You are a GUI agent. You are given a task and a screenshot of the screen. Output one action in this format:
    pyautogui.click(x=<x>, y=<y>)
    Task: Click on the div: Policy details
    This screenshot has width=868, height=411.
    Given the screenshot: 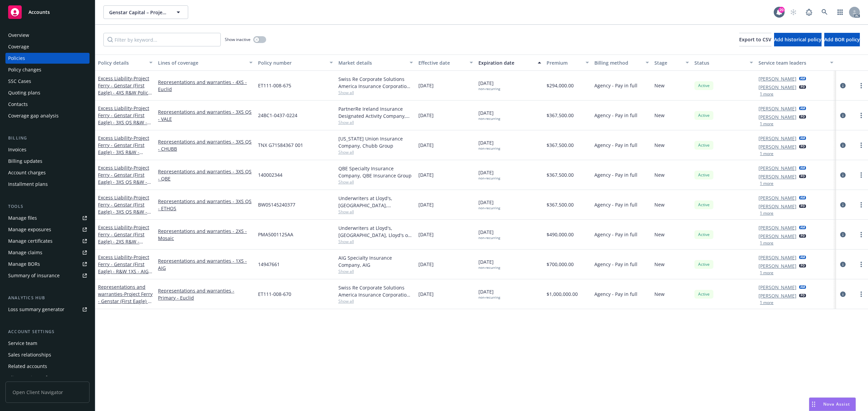 What is the action you would take?
    pyautogui.click(x=121, y=62)
    